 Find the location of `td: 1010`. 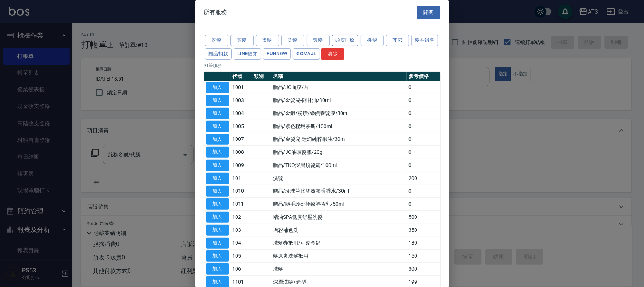

td: 1010 is located at coordinates (241, 192).